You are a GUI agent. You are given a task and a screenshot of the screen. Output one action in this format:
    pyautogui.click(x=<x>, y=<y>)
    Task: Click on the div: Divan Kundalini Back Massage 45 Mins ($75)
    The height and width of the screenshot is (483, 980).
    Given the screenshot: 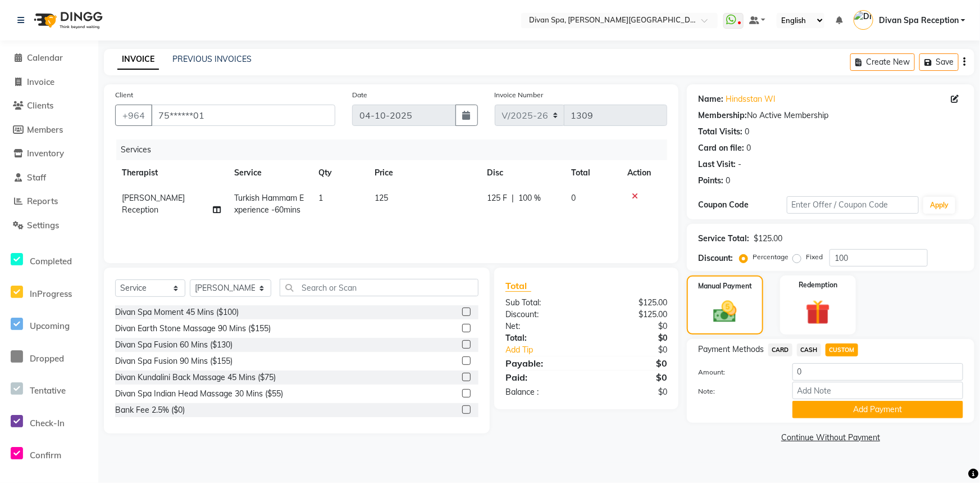 What is the action you would take?
    pyautogui.click(x=195, y=377)
    